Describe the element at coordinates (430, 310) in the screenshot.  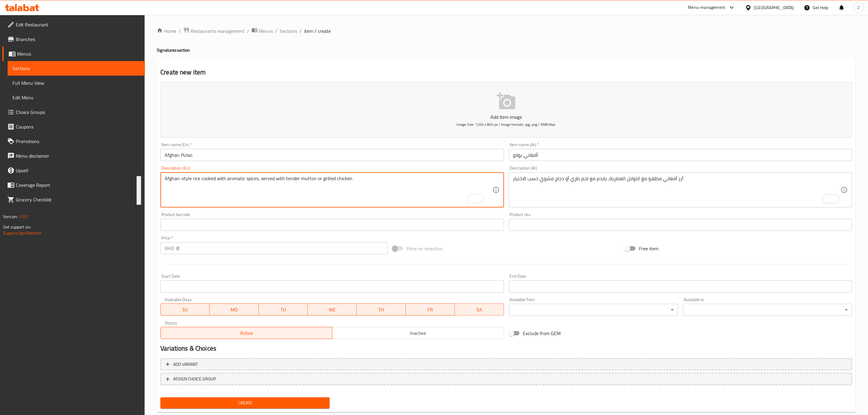
I see `button: FR` at that location.